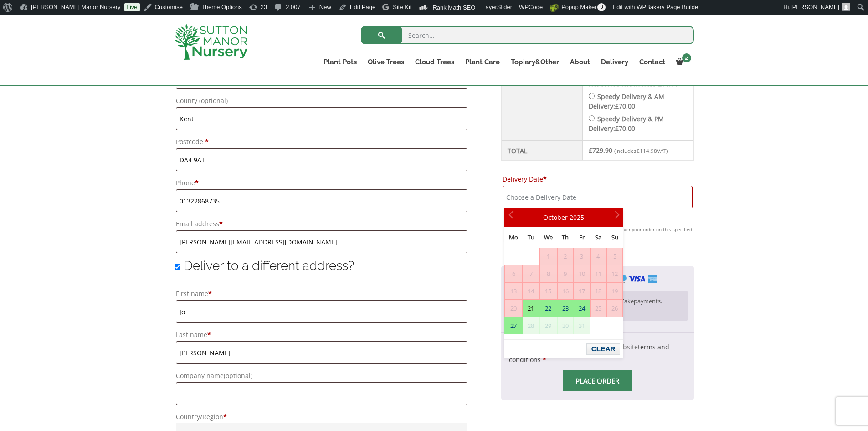 The width and height of the screenshot is (868, 431). I want to click on a: 21, so click(531, 308).